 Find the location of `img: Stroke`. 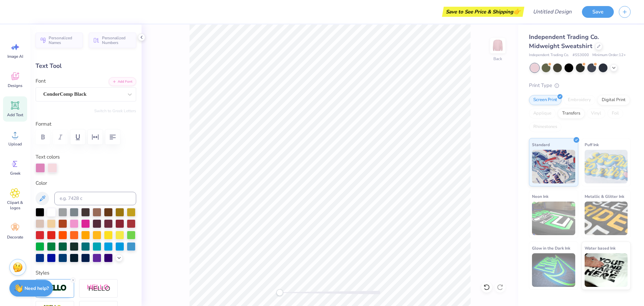

img: Stroke is located at coordinates (55, 288).